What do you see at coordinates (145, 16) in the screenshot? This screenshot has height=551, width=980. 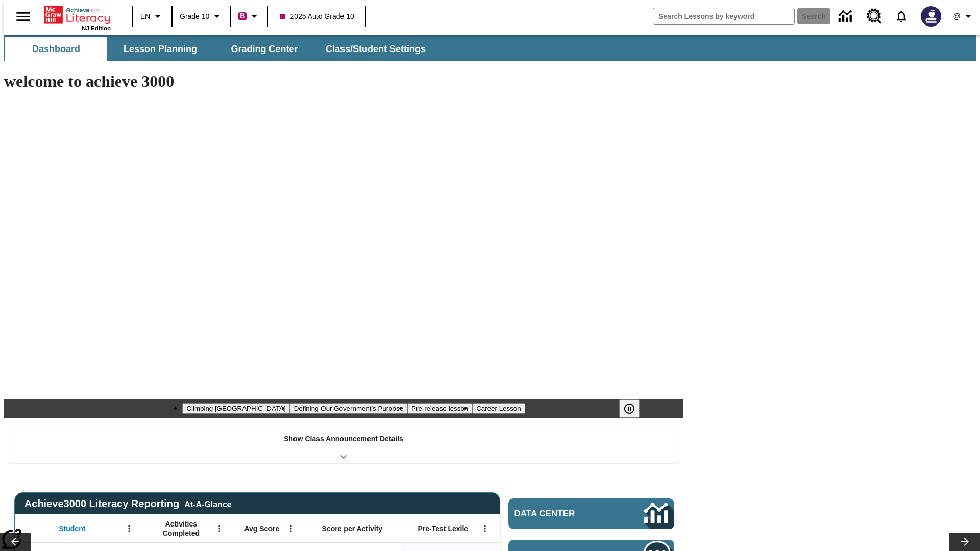 I see `span: EN` at bounding box center [145, 16].